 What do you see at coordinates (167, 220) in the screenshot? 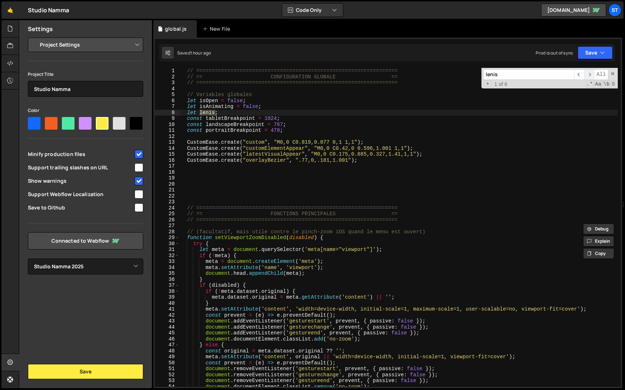
I see `div: 26` at bounding box center [167, 220].